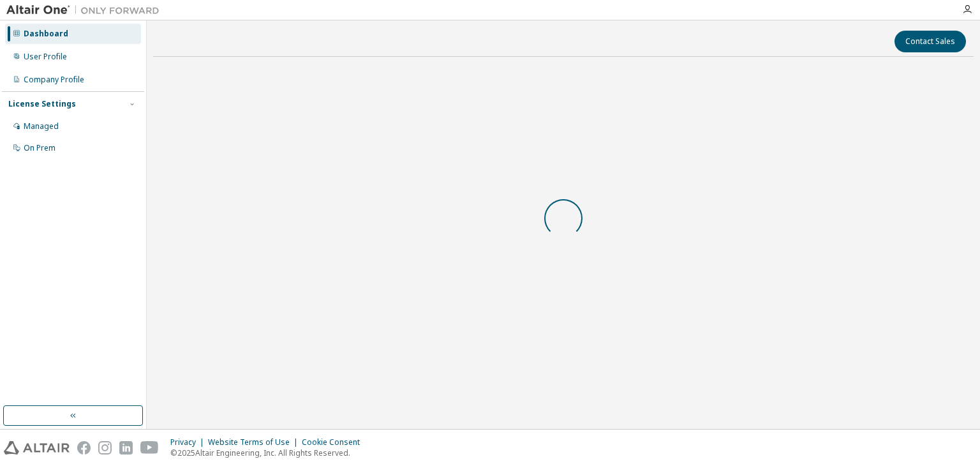 The width and height of the screenshot is (980, 466). Describe the element at coordinates (42, 104) in the screenshot. I see `div: License Settings` at that location.